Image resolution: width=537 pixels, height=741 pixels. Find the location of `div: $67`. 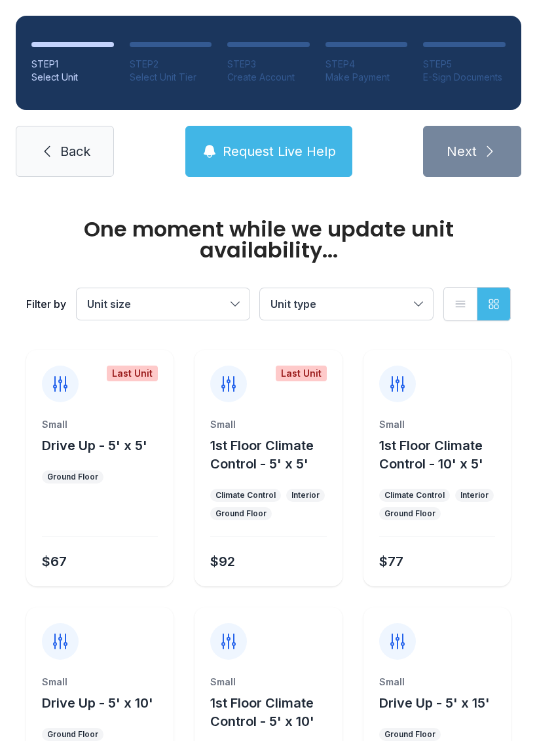

div: $67 is located at coordinates (54, 561).